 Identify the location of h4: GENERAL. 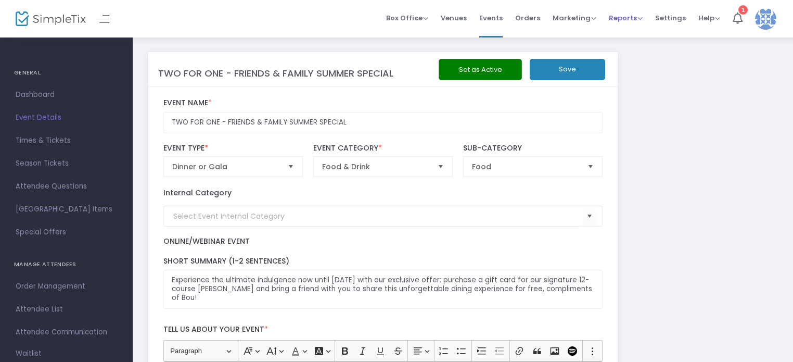
(66, 73).